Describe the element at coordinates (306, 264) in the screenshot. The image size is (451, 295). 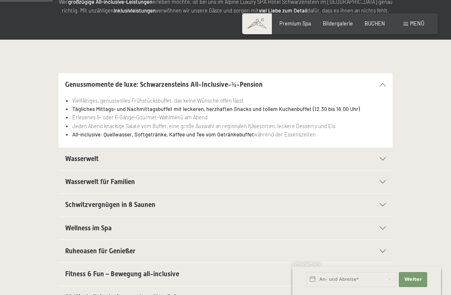
I see `span: Schnellanfrage` at that location.